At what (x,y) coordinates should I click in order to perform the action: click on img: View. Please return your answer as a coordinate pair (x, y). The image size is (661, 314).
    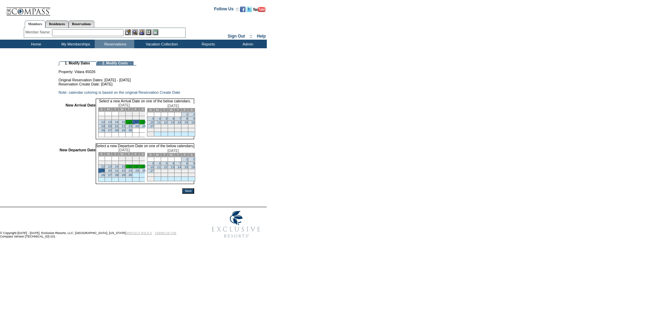
    Looking at the image, I should click on (135, 32).